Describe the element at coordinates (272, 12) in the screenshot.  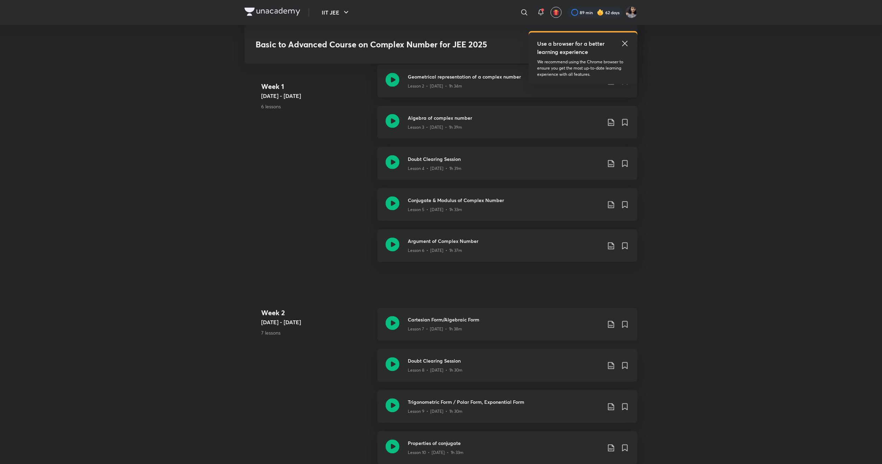
I see `img: Company Logo` at that location.